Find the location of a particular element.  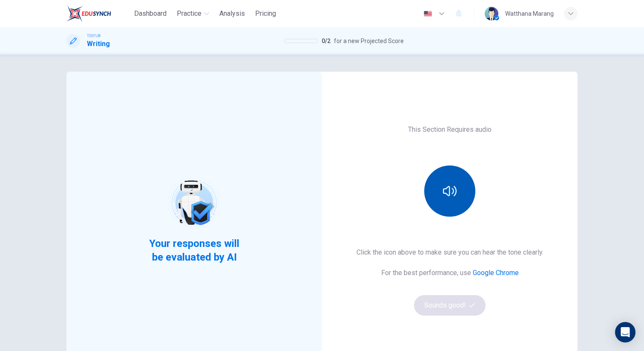

span: 0 / 2 is located at coordinates (326, 41).